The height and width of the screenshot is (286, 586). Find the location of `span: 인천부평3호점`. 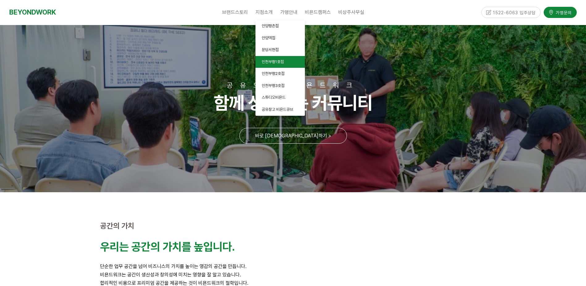

span: 인천부평3호점 is located at coordinates (273, 85).